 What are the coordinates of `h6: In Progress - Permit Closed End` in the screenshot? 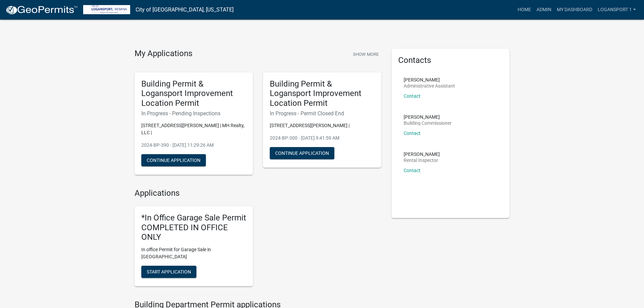 It's located at (322, 113).